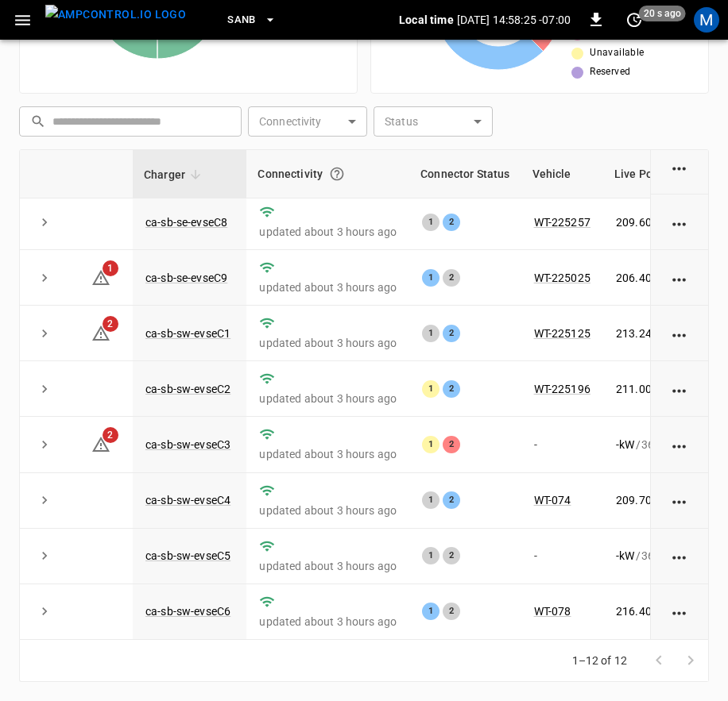 This screenshot has height=701, width=728. Describe the element at coordinates (641, 611) in the screenshot. I see `p: 216.40 kW` at that location.